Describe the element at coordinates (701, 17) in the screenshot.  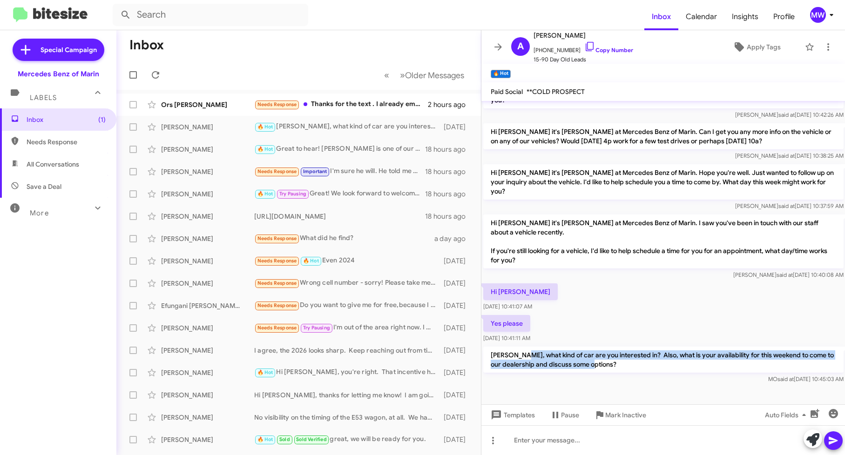
I see `a: Calendar` at that location.